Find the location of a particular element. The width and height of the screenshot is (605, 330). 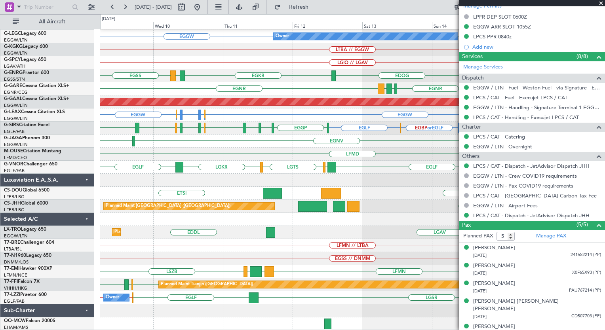

a: Manage Permits is located at coordinates (482, 6).